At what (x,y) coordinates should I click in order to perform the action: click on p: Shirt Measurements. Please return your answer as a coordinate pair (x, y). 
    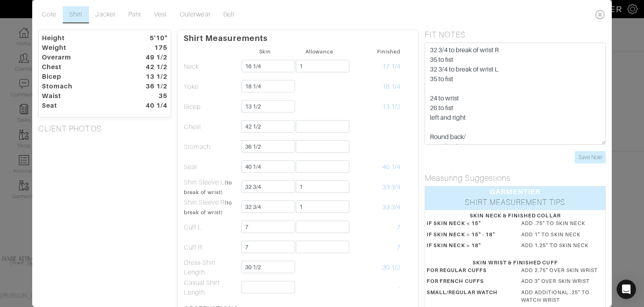
    Looking at the image, I should click on (298, 36).